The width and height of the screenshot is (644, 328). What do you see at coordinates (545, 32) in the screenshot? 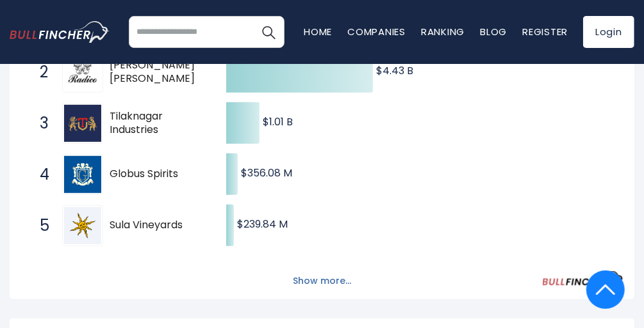
I see `a: Register` at bounding box center [545, 32].